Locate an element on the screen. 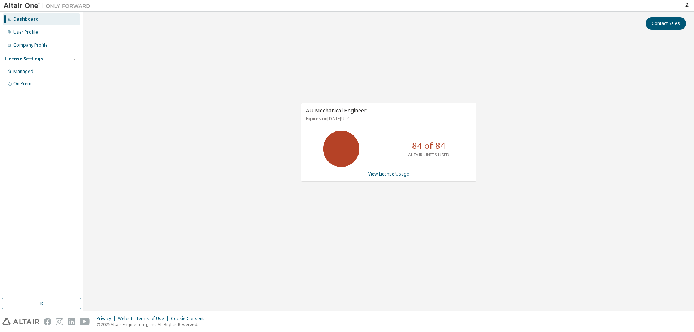 The width and height of the screenshot is (694, 332). div: License Settings is located at coordinates (24, 59).